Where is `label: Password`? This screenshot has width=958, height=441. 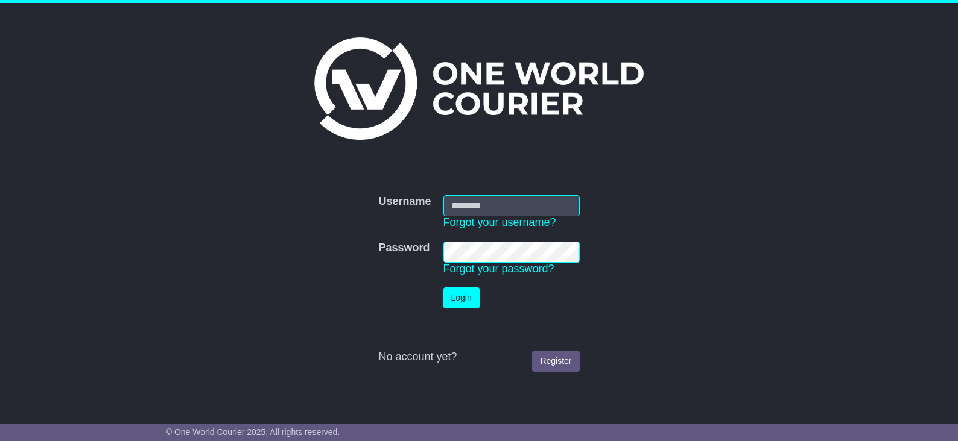
label: Password is located at coordinates (403, 248).